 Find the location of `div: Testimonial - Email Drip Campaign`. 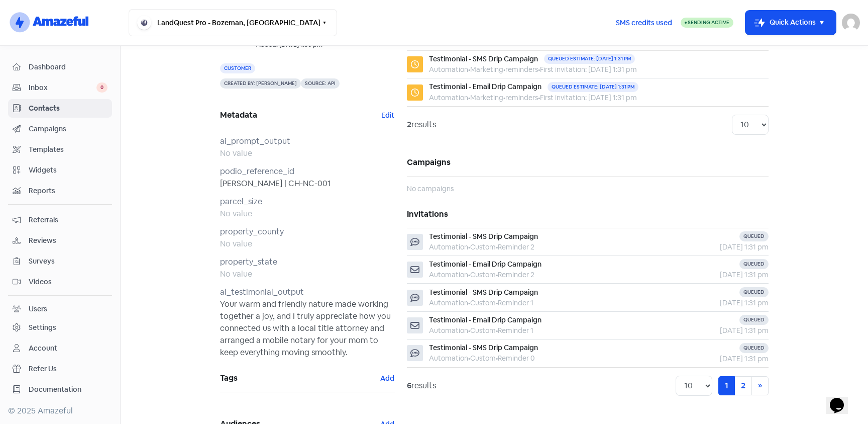

div: Testimonial - Email Drip Campaign is located at coordinates (486, 87).